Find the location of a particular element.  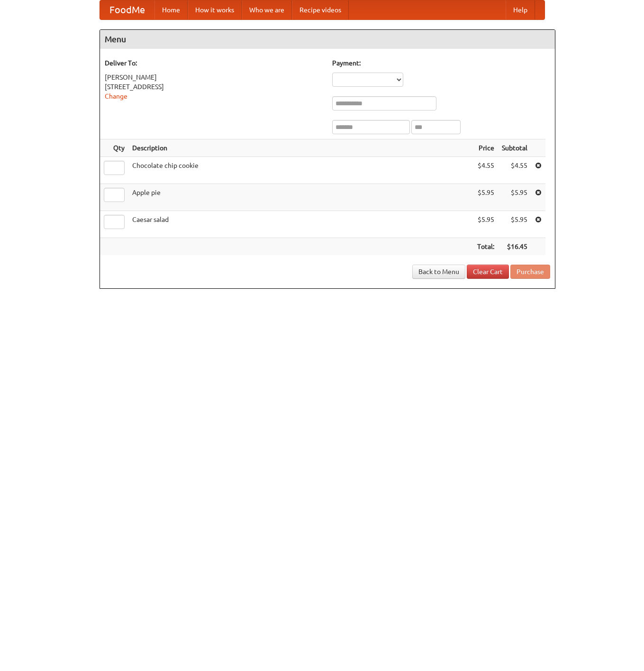

th: Qty is located at coordinates (114, 148).